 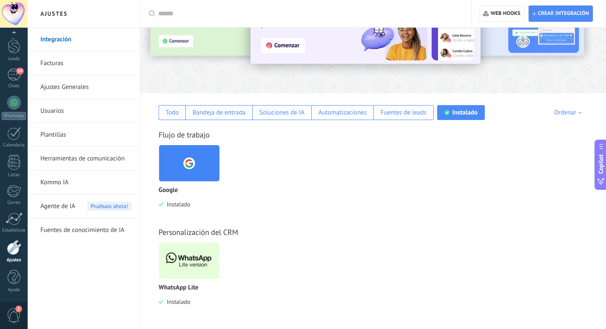 I want to click on a: Personalización del CRM, so click(x=198, y=232).